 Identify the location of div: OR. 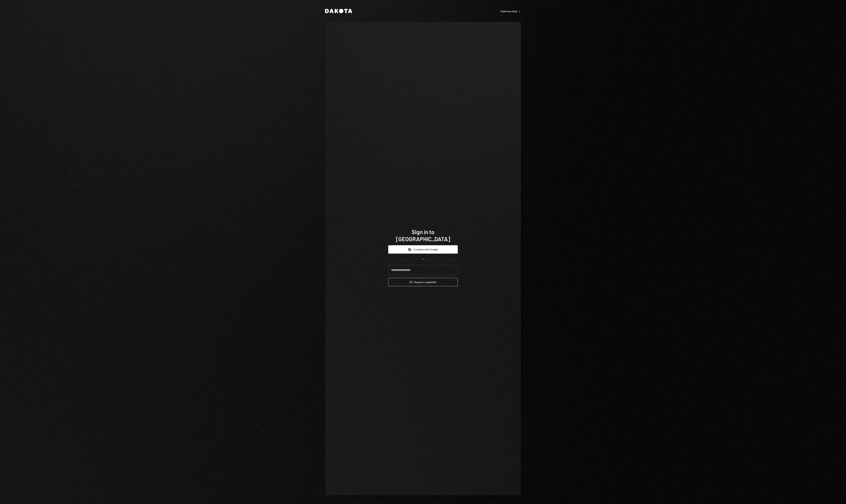
(423, 259).